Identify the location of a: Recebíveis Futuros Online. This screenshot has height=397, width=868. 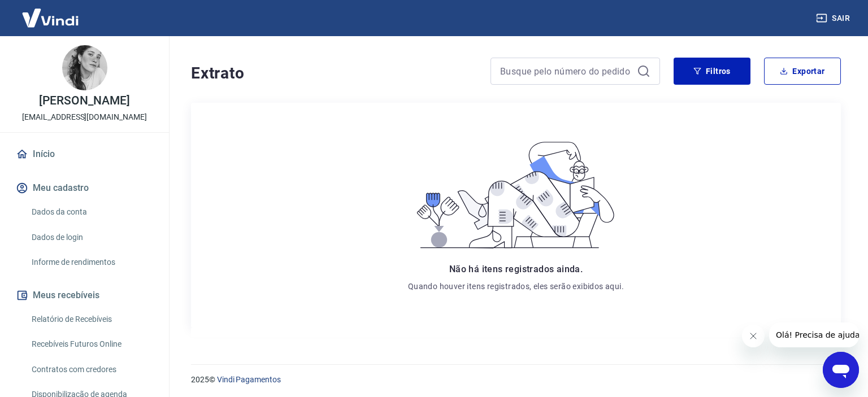
(91, 344).